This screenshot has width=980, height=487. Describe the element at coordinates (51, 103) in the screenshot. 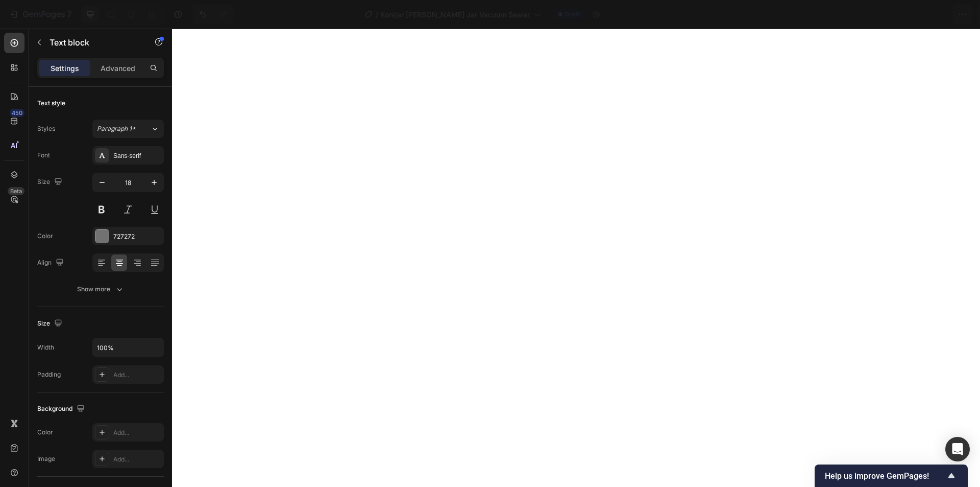

I see `div: Text style` at that location.